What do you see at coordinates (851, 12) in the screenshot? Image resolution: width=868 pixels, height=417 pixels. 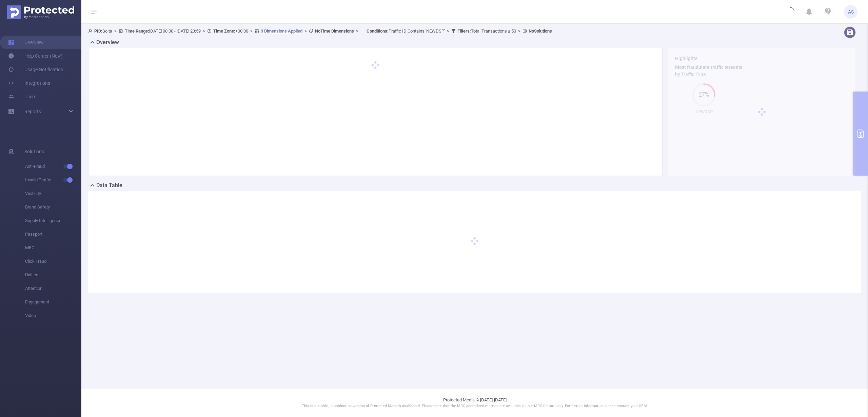 I see `span: AS` at bounding box center [851, 12].